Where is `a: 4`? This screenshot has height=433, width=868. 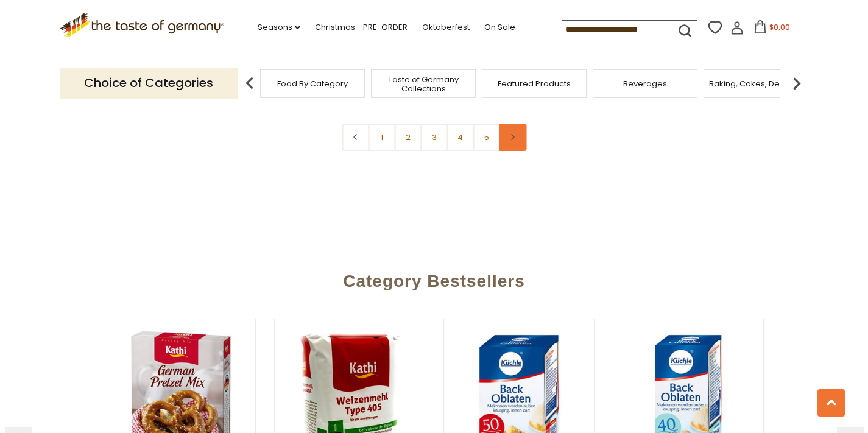
a: 4 is located at coordinates (460, 137).